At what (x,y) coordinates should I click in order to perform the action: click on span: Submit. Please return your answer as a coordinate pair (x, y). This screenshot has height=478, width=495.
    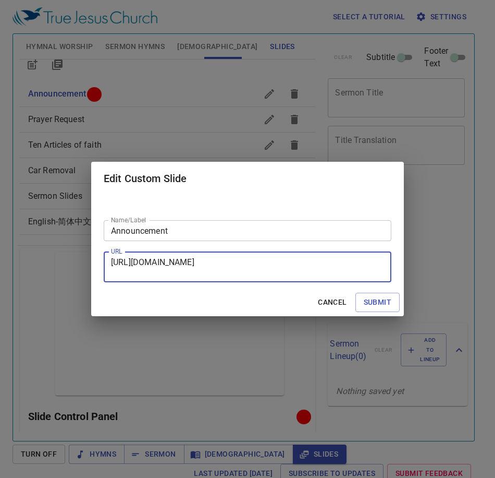
    Looking at the image, I should click on (378, 302).